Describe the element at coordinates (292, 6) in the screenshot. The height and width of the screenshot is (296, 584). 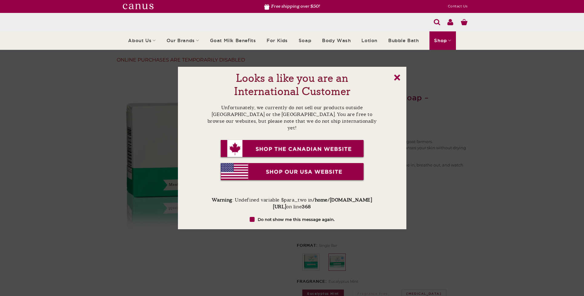
I see `li: Free shipping over $50!` at that location.